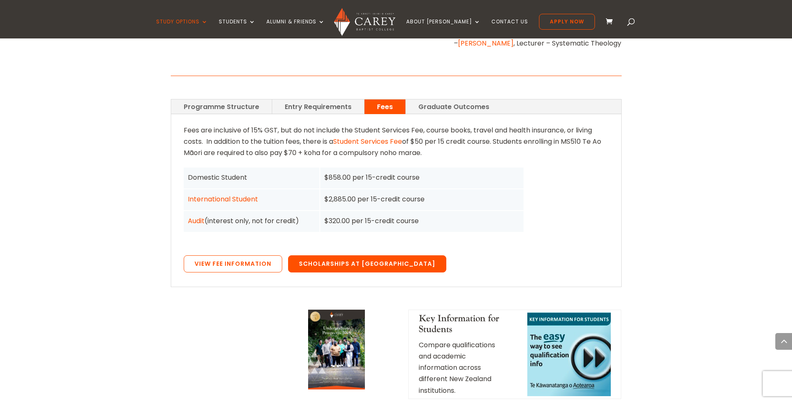 This screenshot has width=792, height=402. Describe the element at coordinates (196, 221) in the screenshot. I see `a: Audit` at that location.